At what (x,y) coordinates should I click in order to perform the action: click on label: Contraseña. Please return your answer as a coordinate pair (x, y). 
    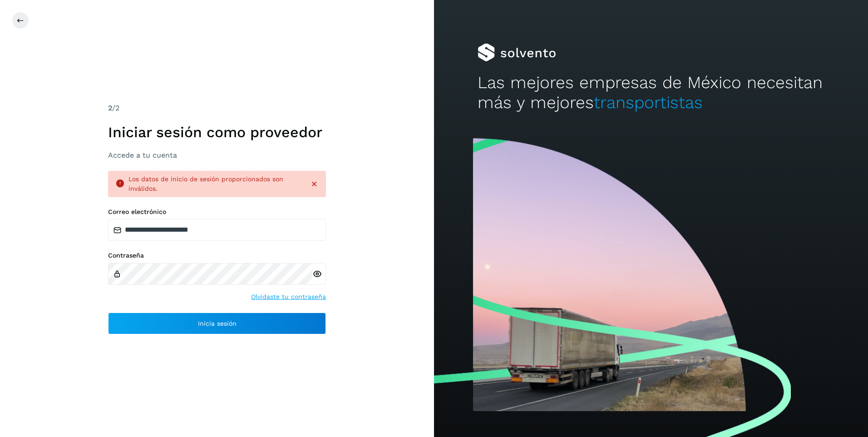
    Looking at the image, I should click on (217, 255).